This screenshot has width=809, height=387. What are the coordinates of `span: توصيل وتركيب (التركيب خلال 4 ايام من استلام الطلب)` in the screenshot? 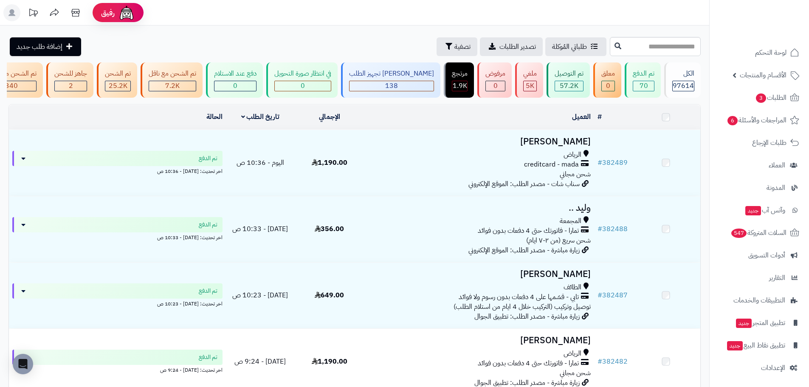 It's located at (522, 307).